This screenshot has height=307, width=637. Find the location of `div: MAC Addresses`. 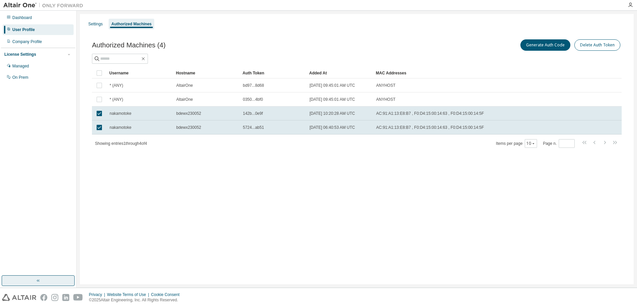

div: MAC Addresses is located at coordinates (464, 73).